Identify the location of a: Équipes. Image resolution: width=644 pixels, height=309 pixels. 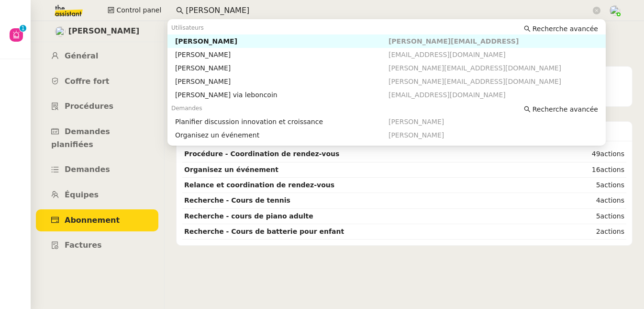
(97, 194).